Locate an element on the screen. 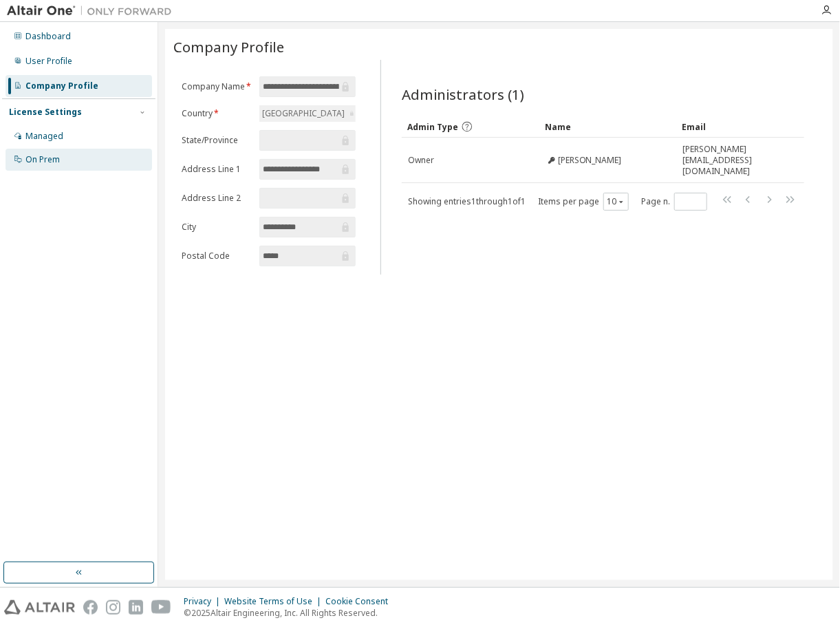  div: User Profile is located at coordinates (49, 61).